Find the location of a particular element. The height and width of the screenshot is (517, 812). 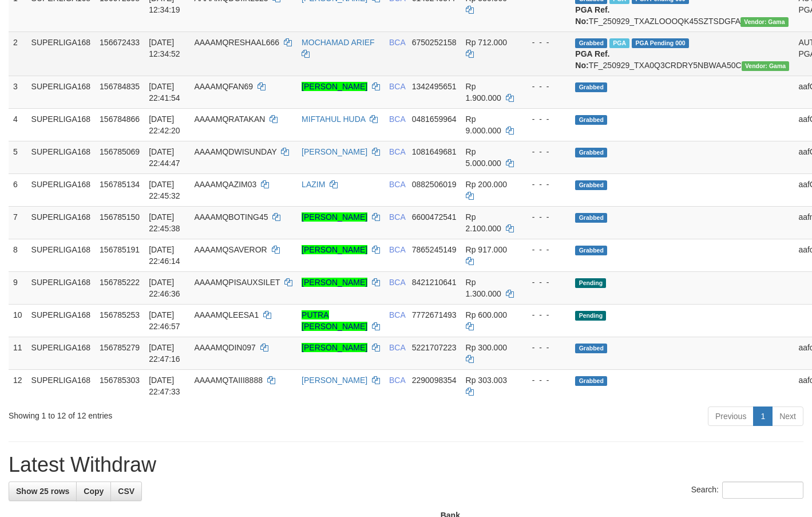

td: TF_250929_TXA0Q3CRDRY5NBWAA50C is located at coordinates (682, 54).